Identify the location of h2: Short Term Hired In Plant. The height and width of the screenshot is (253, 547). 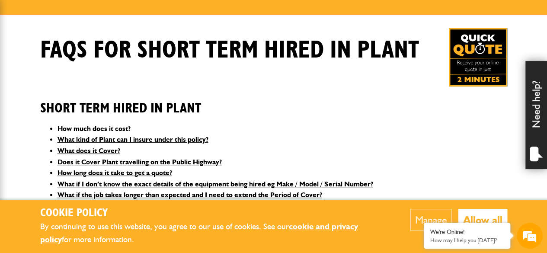
(274, 102).